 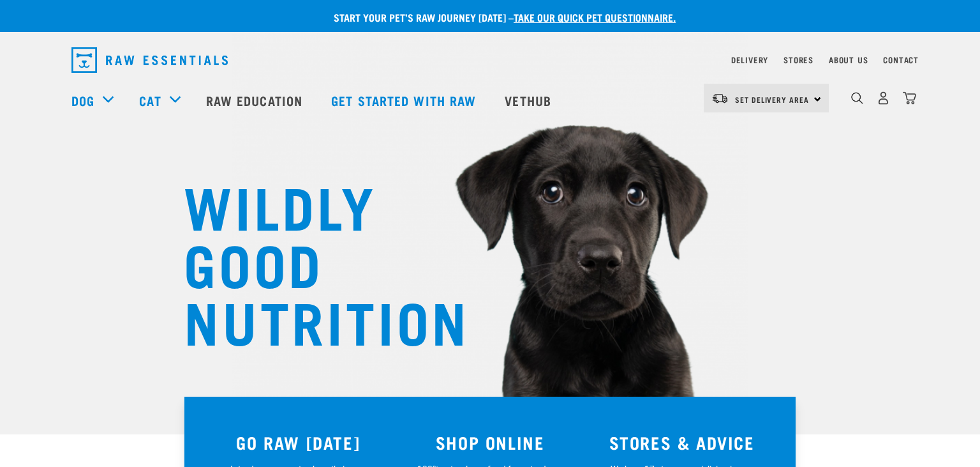 I want to click on h1: WILDLY GOOD NUTRITION, so click(x=311, y=262).